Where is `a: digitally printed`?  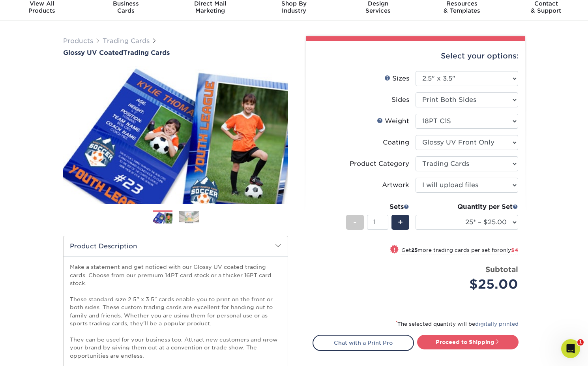 a: digitally printed is located at coordinates (497, 324).